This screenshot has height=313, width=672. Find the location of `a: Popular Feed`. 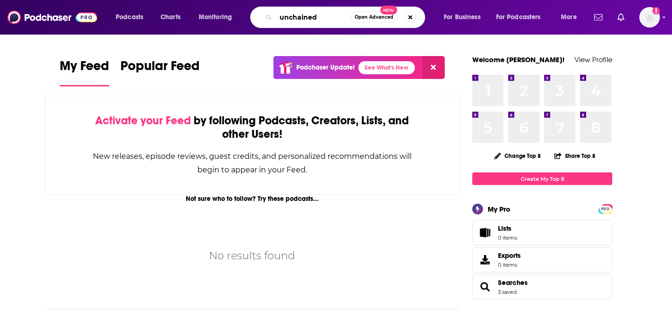

a: Popular Feed is located at coordinates (160, 72).